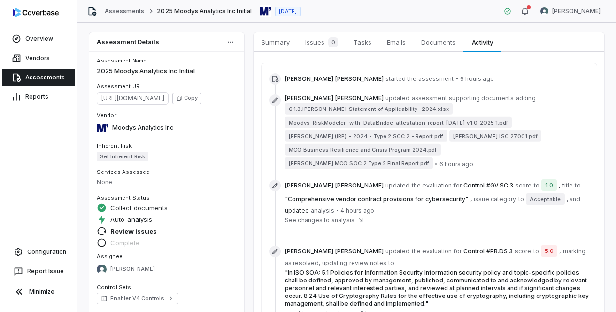  Describe the element at coordinates (322, 210) in the screenshot. I see `span: analysis` at that location.